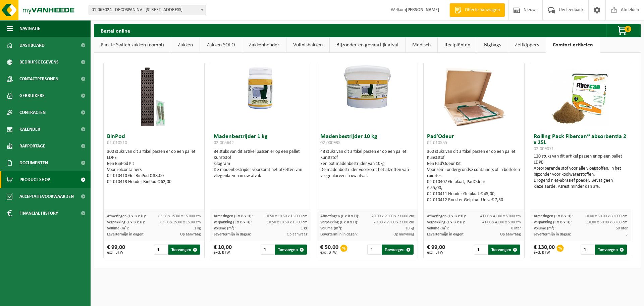  Describe the element at coordinates (154, 96) in the screenshot. I see `img: 02-010510` at that location.